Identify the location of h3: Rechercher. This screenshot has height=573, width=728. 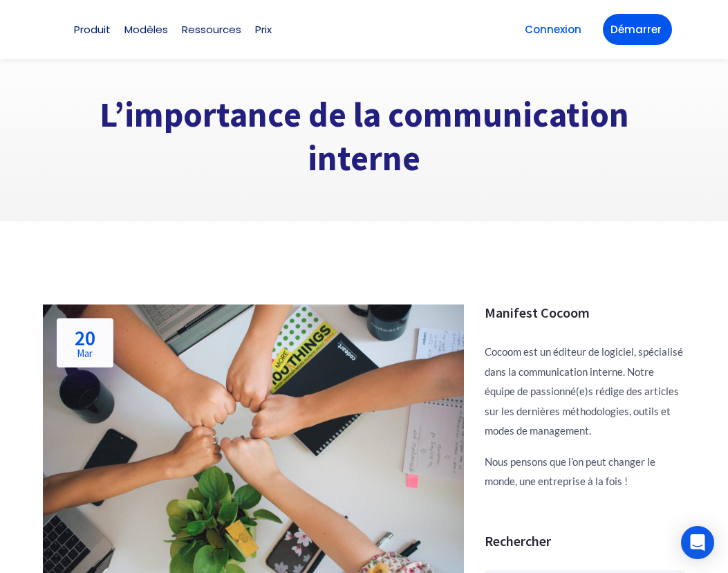
(585, 541).